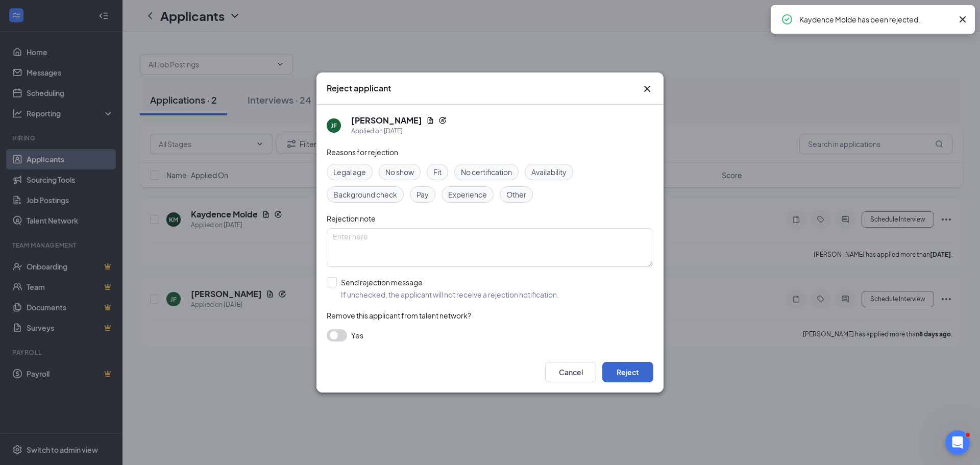  Describe the element at coordinates (549, 172) in the screenshot. I see `span: Availability` at that location.